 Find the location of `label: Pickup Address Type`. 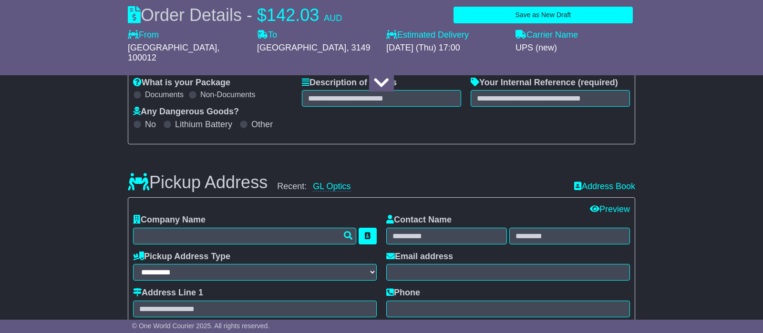

label: Pickup Address Type is located at coordinates (182, 257).